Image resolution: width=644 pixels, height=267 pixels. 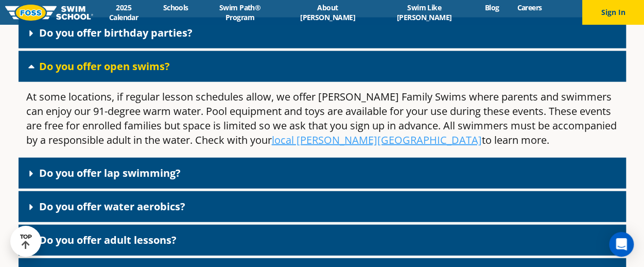 What do you see at coordinates (123, 13) in the screenshot?
I see `a: 2025 Calendar` at bounding box center [123, 13].